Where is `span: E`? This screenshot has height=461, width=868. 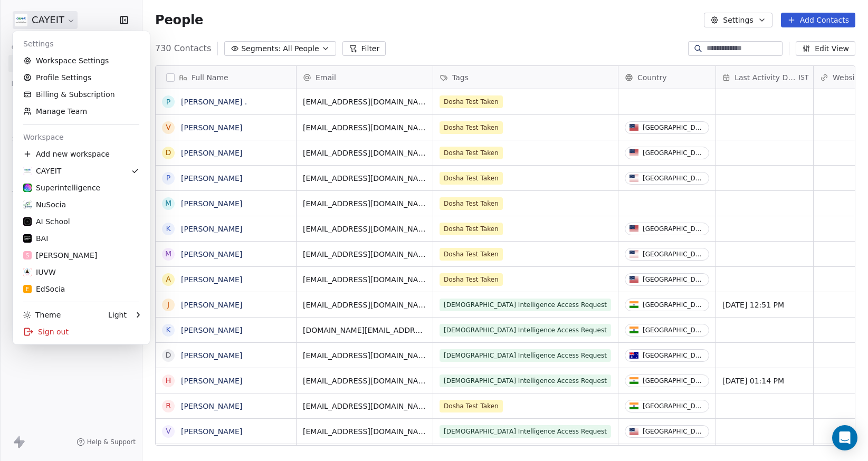
span: E is located at coordinates (27, 289).